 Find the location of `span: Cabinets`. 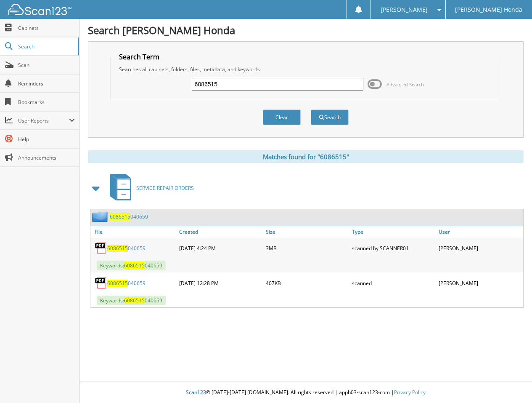

span: Cabinets is located at coordinates (46, 28).